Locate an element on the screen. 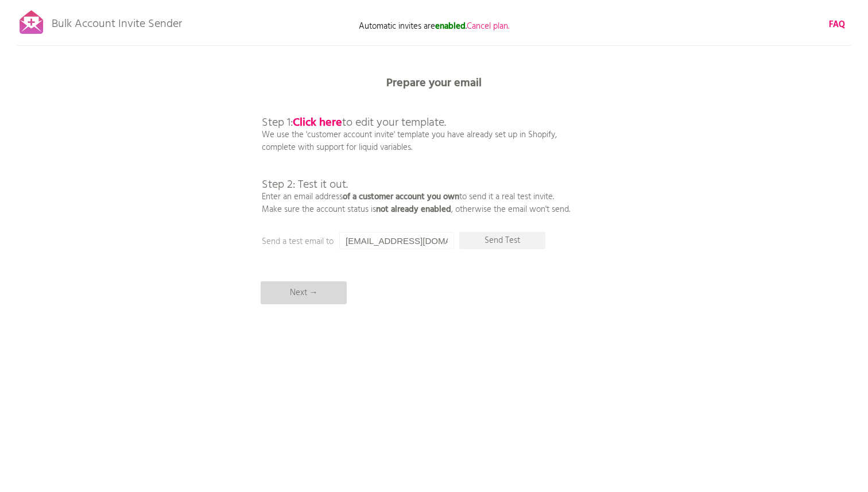 This screenshot has width=868, height=492. b: not already enabled is located at coordinates (413, 209).